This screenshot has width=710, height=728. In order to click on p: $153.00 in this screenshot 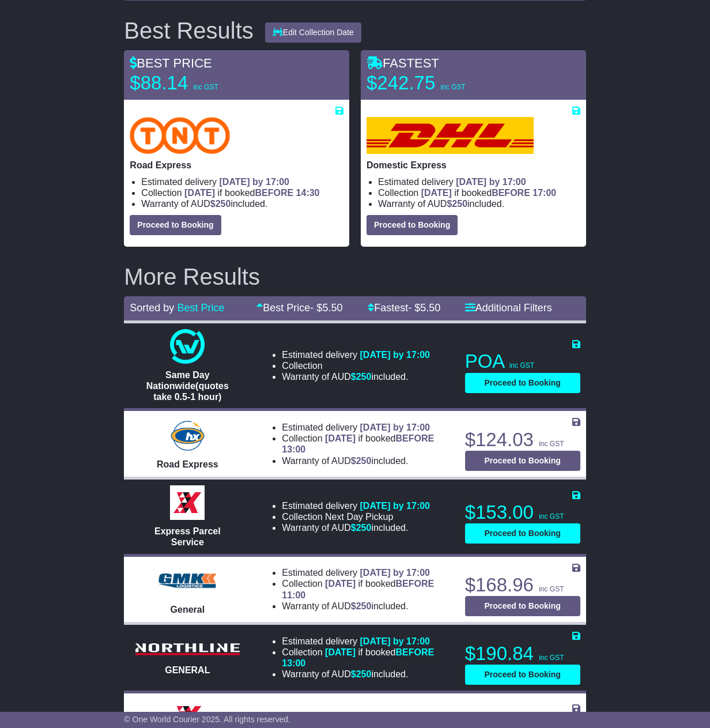, I will do `click(523, 513)`.